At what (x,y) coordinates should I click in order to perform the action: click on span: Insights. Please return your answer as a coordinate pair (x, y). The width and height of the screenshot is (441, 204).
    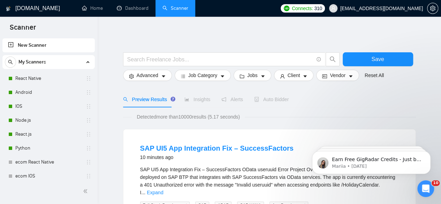
    Looking at the image, I should click on (197, 99).